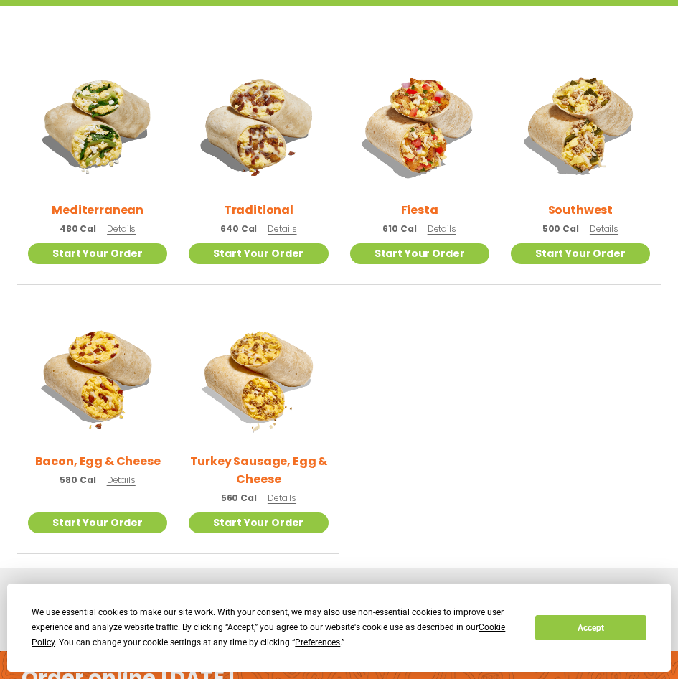 This screenshot has height=679, width=678. Describe the element at coordinates (98, 125) in the screenshot. I see `img: Product photo for Mediterranean Breakfast Burrito` at that location.